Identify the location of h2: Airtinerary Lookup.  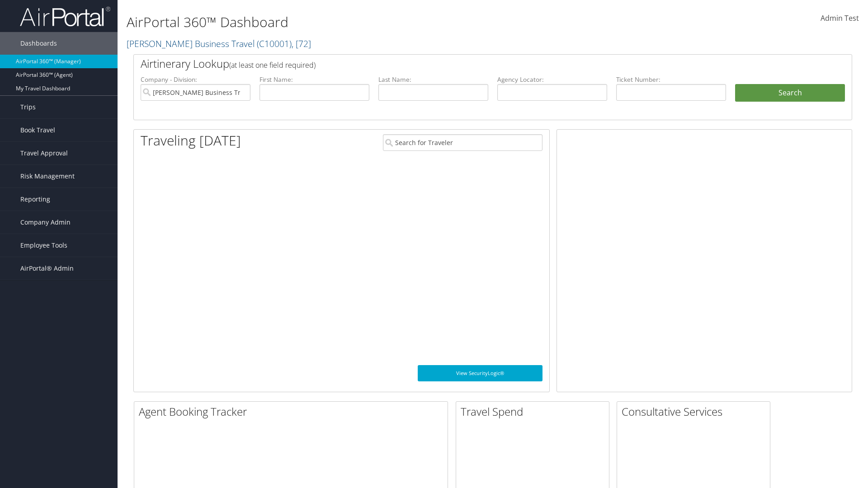
(463, 64).